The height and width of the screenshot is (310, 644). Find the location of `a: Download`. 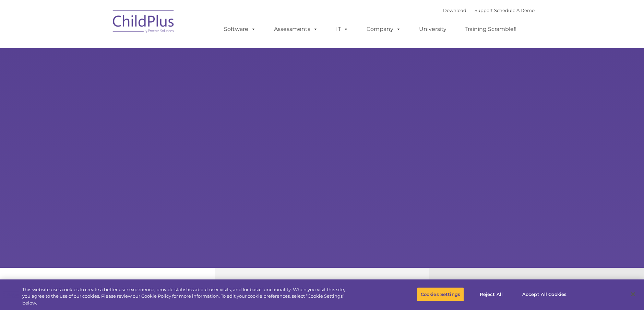

a: Download is located at coordinates (455, 10).